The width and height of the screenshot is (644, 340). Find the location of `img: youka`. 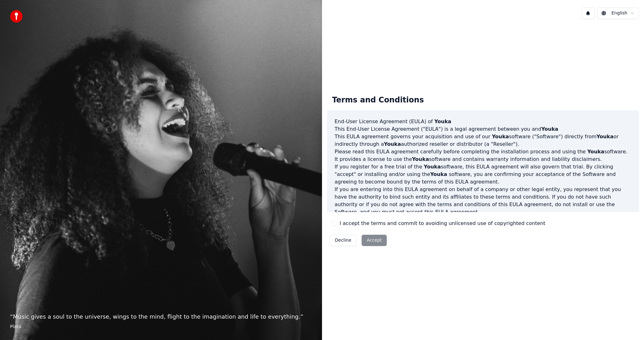

img: youka is located at coordinates (16, 16).